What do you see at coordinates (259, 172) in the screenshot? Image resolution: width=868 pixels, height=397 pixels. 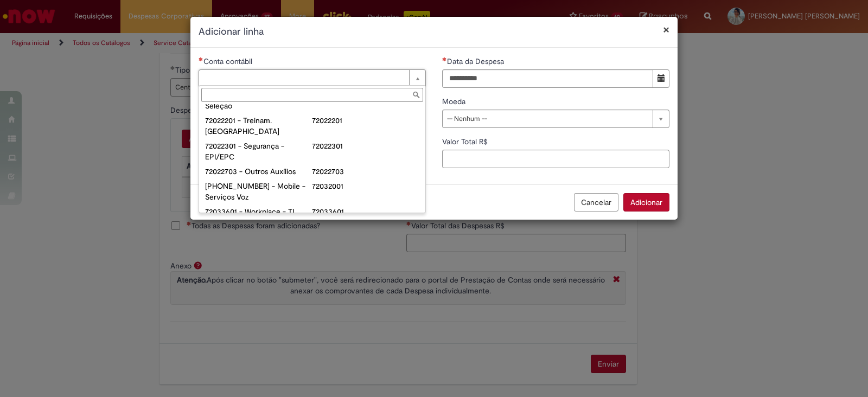 I see `div: 72022703 - Outros Auxílios` at bounding box center [259, 172].